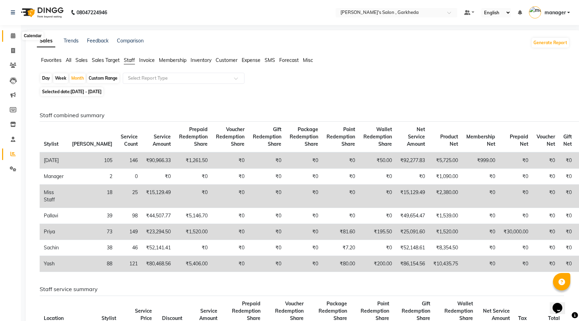 This screenshot has height=321, width=579. I want to click on td: ₹1,520.00, so click(446, 232).